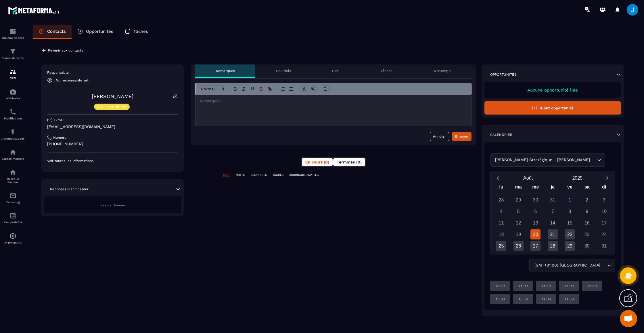  Describe the element at coordinates (13, 181) in the screenshot. I see `p: Réseaux Sociaux` at that location.